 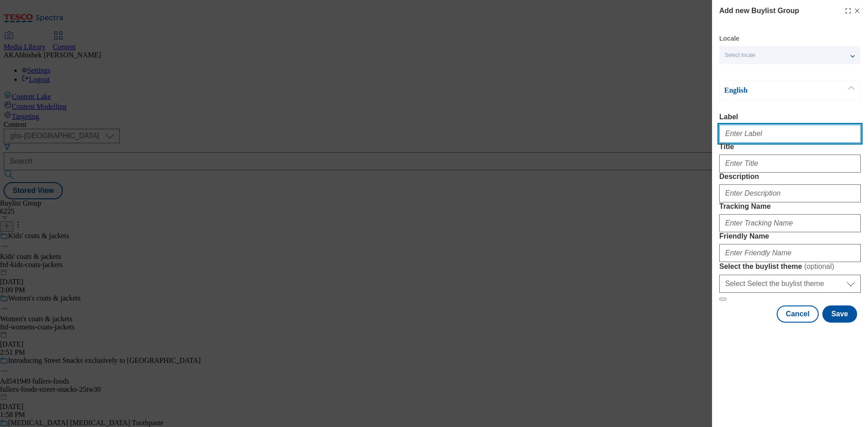 I want to click on label: Tracking Name, so click(x=790, y=206).